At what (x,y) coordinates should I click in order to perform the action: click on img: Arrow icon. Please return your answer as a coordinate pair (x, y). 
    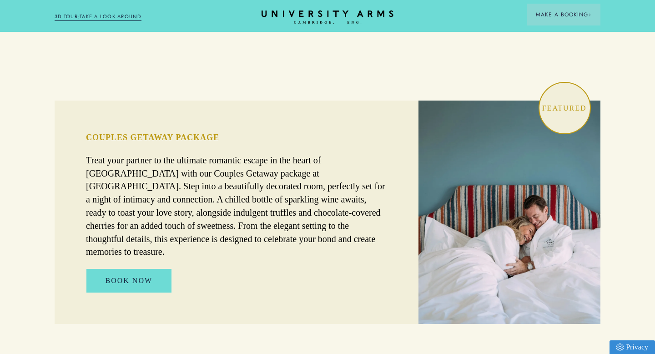
    Looking at the image, I should click on (590, 15).